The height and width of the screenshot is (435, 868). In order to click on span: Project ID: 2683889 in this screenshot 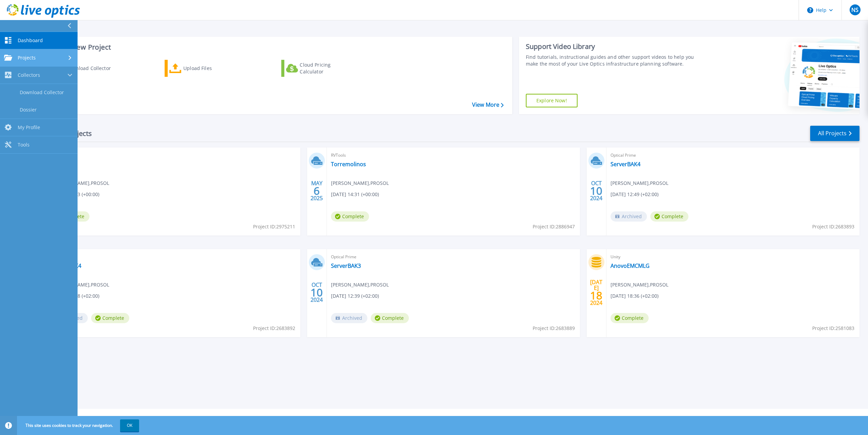, I will do `click(554, 329)`.